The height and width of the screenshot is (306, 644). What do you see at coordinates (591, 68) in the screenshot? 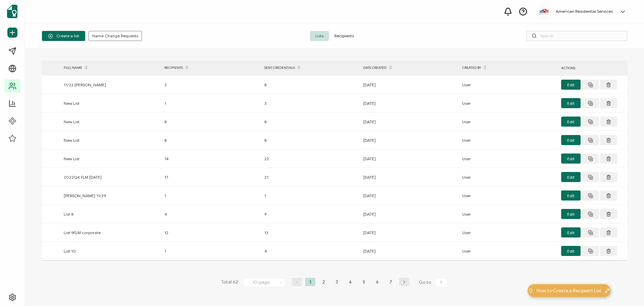
I see `div: ACTIONS` at bounding box center [591, 68].